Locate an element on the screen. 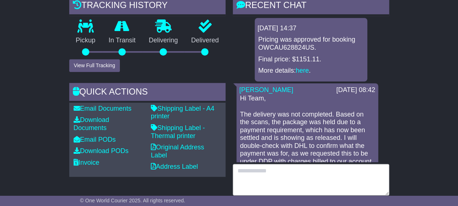  a: Invoice is located at coordinates (86, 162).